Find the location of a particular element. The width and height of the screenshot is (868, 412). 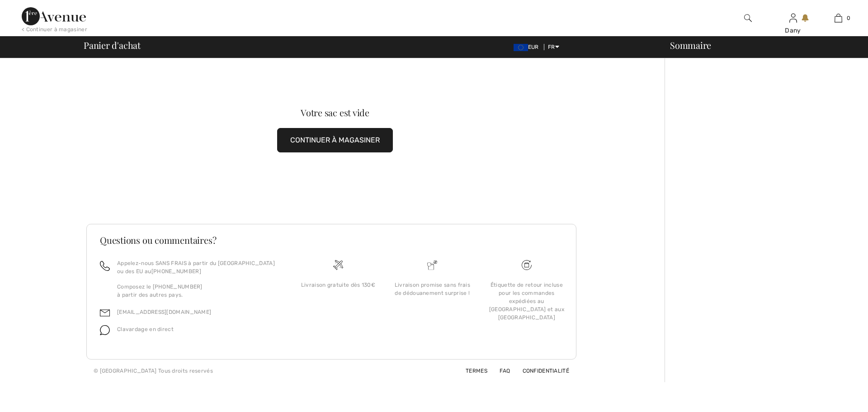

span: Panier d'achat is located at coordinates (112, 45).